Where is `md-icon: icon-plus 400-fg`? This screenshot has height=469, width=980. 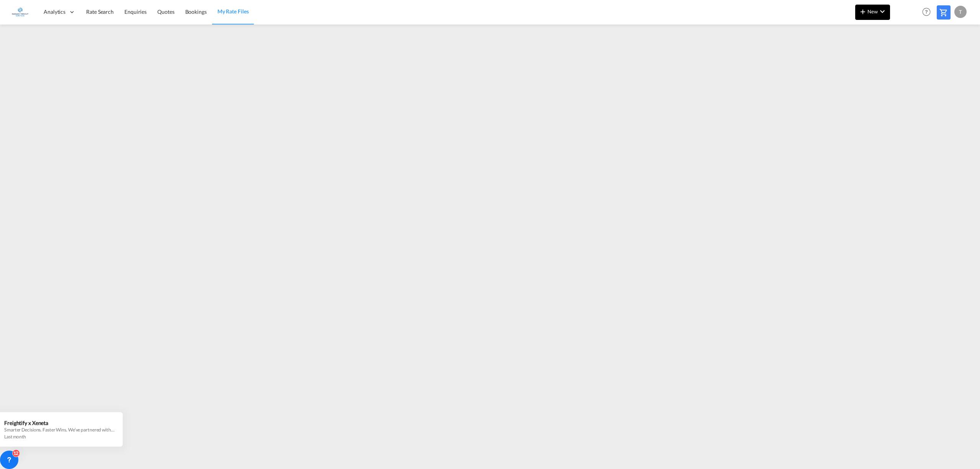 md-icon: icon-plus 400-fg is located at coordinates (862, 11).